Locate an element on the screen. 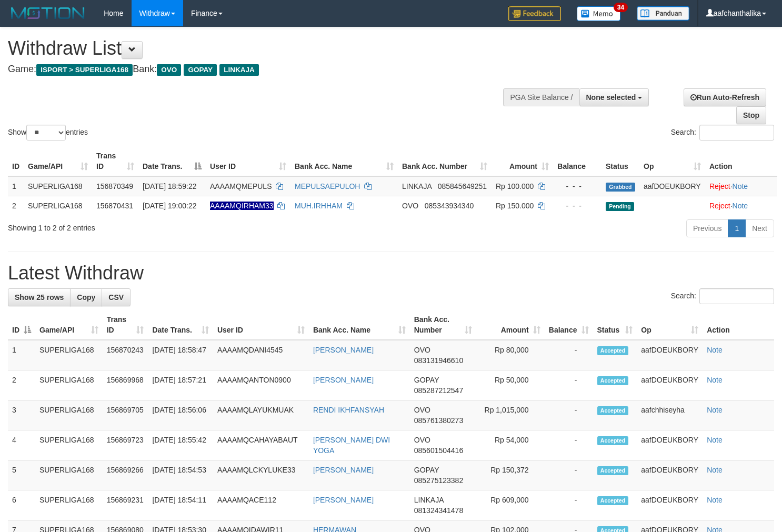 The image size is (782, 532). th: Status: activate to sort column ascending is located at coordinates (615, 324).